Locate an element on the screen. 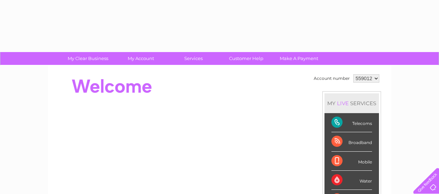  a: My Clear Business is located at coordinates (88, 58).